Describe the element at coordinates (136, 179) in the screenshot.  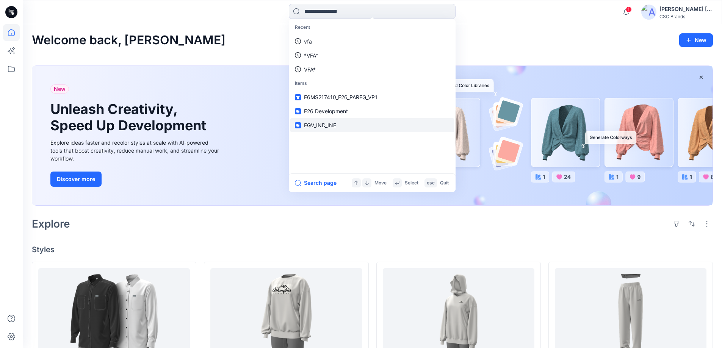
I see `a: Discover more` at that location.